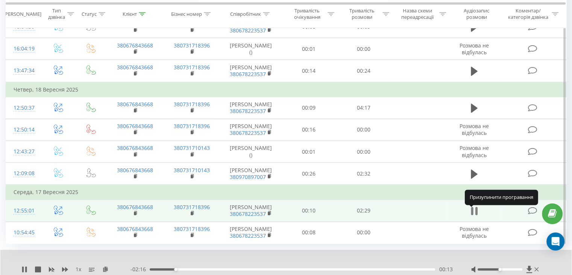  What do you see at coordinates (309, 71) in the screenshot?
I see `td: 00:14` at bounding box center [309, 71].